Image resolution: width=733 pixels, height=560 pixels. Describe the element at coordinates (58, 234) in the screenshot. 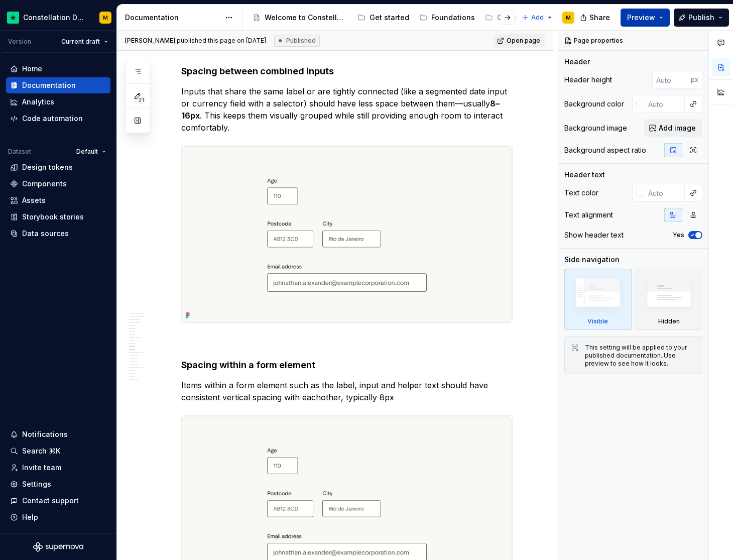

I see `a: Data sources` at that location.